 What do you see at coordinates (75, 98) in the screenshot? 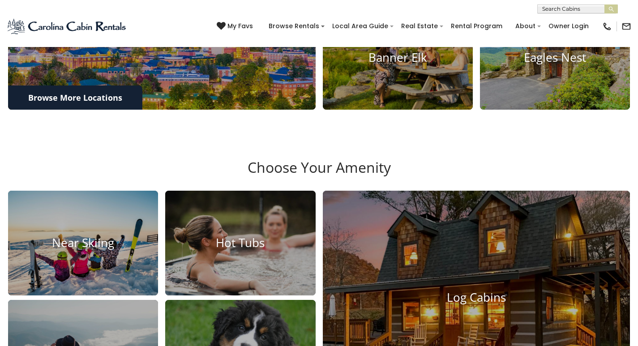
I see `a: Browse More Locations` at bounding box center [75, 98].